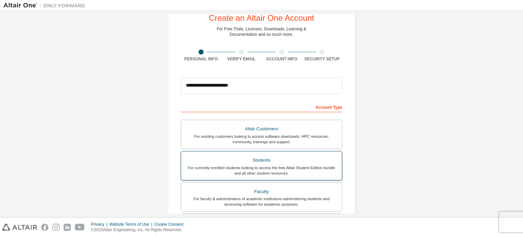 Image resolution: width=523 pixels, height=237 pixels. I want to click on img: altair_logo.svg, so click(19, 227).